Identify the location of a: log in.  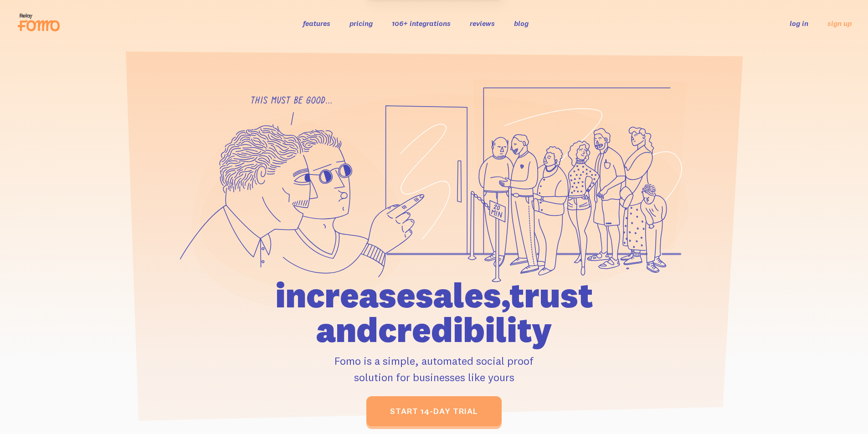
(798, 23).